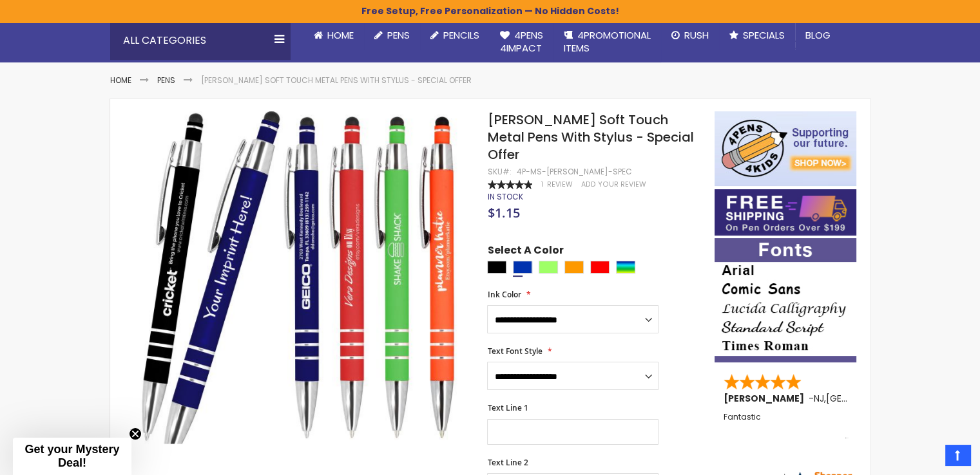  I want to click on img: font-personalization-examples, so click(785, 300).